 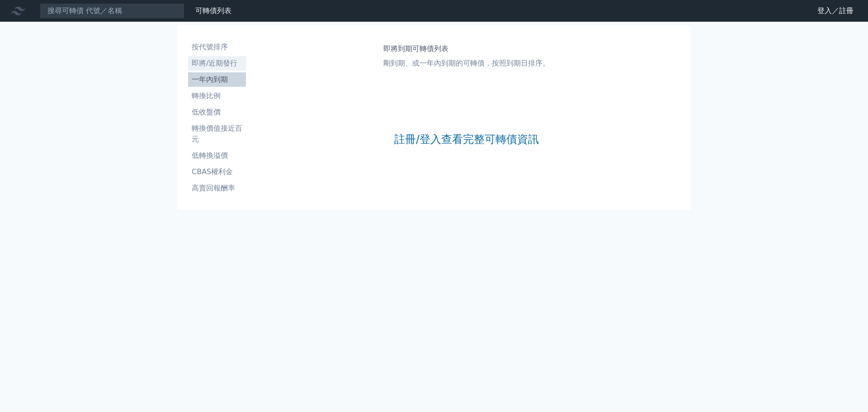 I want to click on li: 一年內到期, so click(x=217, y=79).